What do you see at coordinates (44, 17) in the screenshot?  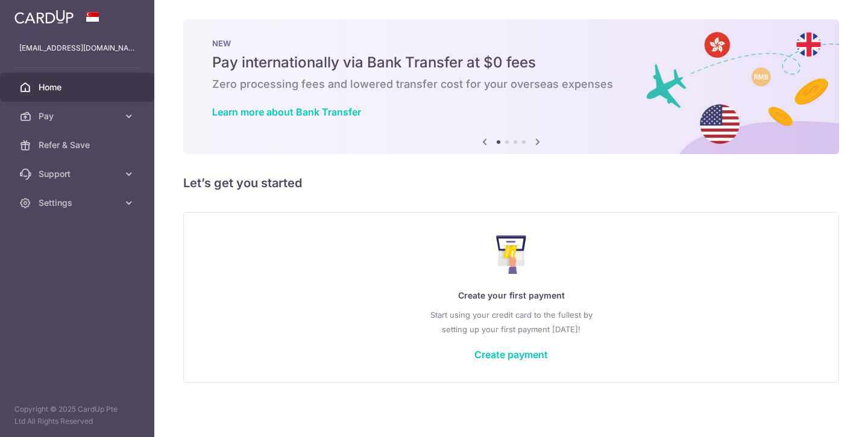 I see `img: CardUp` at bounding box center [44, 17].